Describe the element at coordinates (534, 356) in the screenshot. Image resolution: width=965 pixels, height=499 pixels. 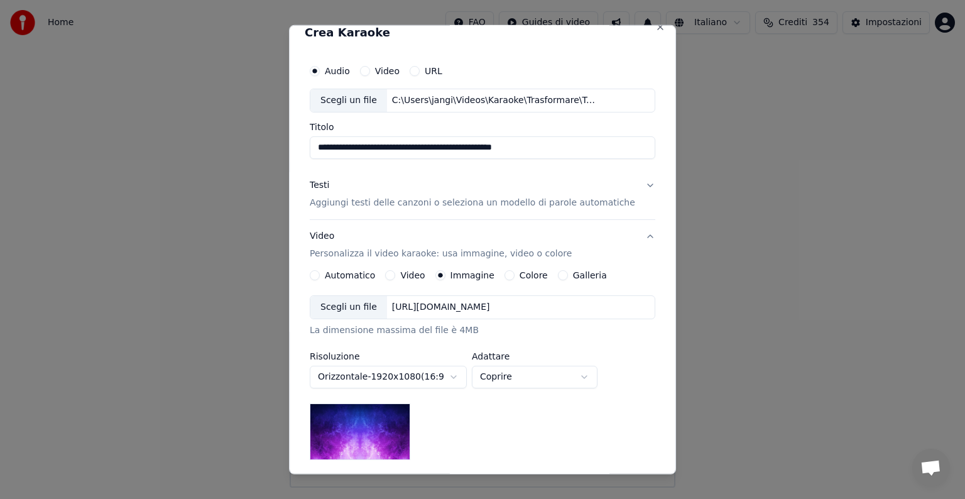
I see `label: Adattare` at that location.